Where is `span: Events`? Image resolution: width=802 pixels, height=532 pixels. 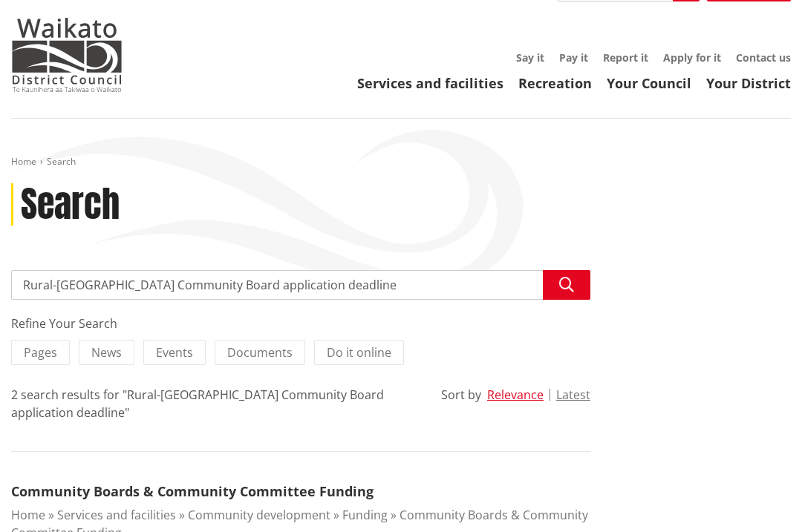 span: Events is located at coordinates (174, 352).